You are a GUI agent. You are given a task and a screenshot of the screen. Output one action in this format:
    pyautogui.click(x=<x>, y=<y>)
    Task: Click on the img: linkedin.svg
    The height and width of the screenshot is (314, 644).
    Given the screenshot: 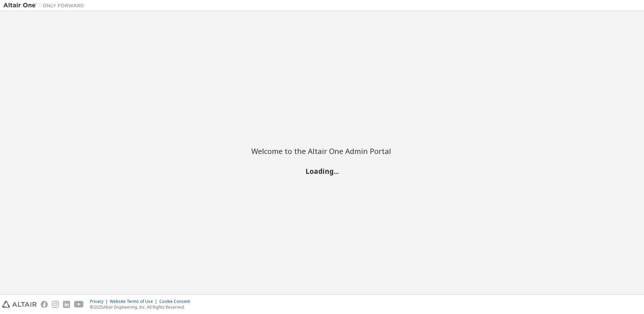 What is the action you would take?
    pyautogui.click(x=67, y=304)
    